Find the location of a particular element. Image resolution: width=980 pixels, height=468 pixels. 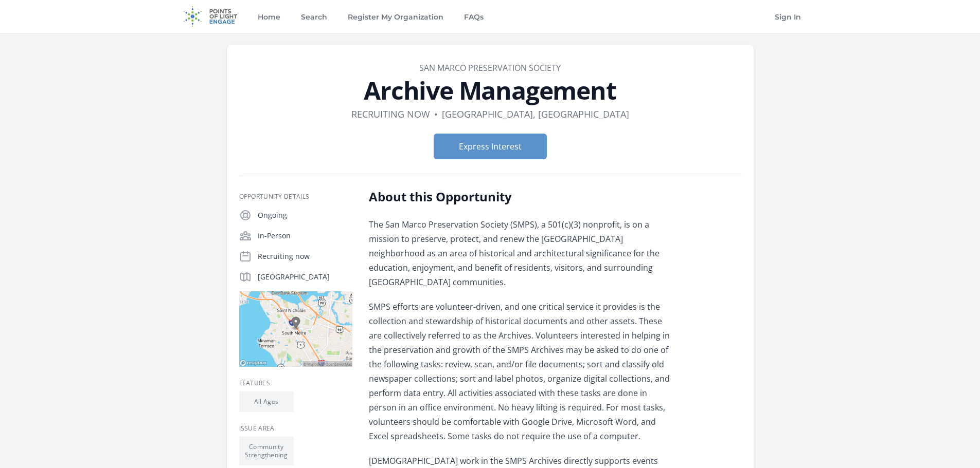

li: Community Strengthening is located at coordinates (266, 451).